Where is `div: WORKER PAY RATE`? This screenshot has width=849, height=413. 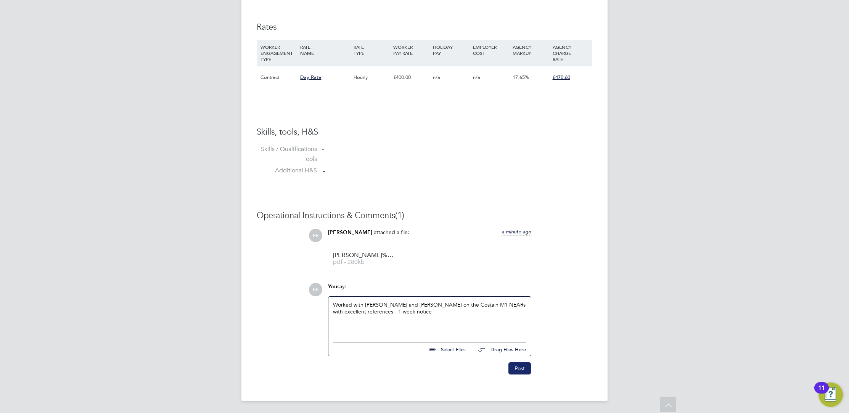
div: WORKER PAY RATE is located at coordinates (411, 50).